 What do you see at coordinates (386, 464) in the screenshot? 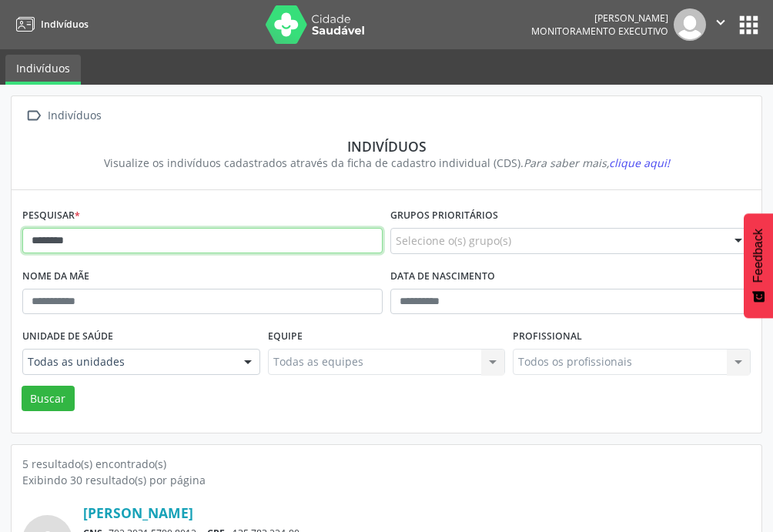
I see `div: 5 resultado(s) encontrado(s)` at bounding box center [386, 464].